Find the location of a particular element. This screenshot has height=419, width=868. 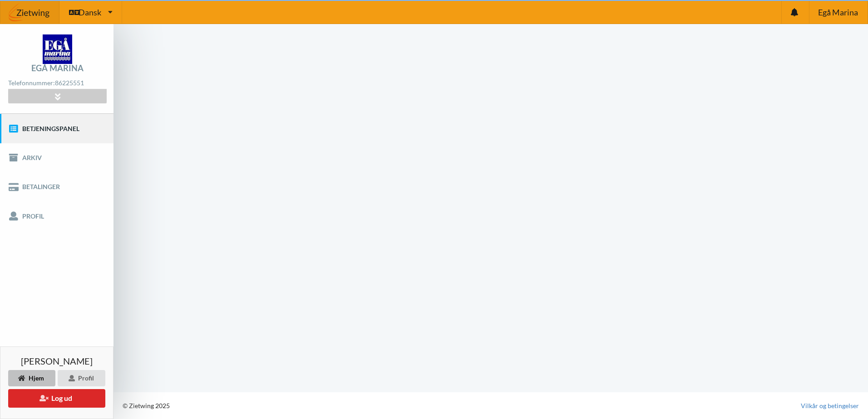

div: Profil is located at coordinates (81, 379).